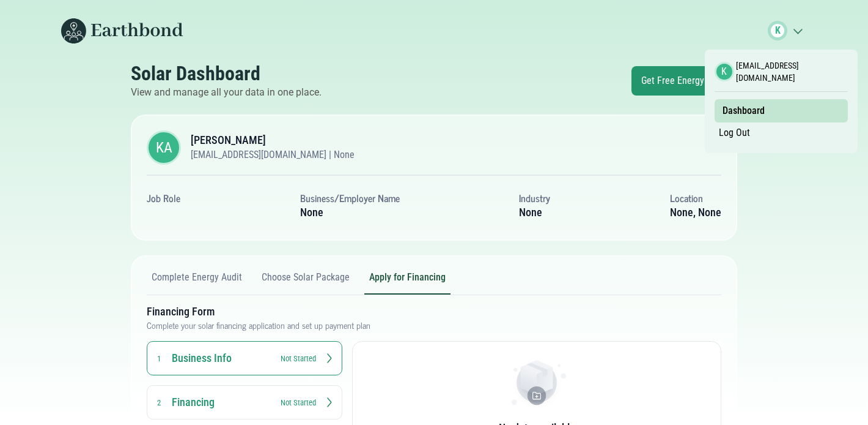 This screenshot has width=868, height=425. I want to click on button: Choose Solar Package, so click(306, 282).